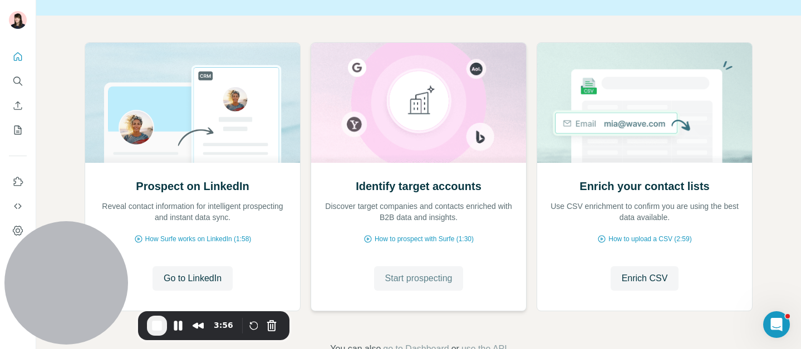 This screenshot has height=349, width=801. What do you see at coordinates (192, 186) in the screenshot?
I see `h2: Prospect on LinkedIn` at bounding box center [192, 186].